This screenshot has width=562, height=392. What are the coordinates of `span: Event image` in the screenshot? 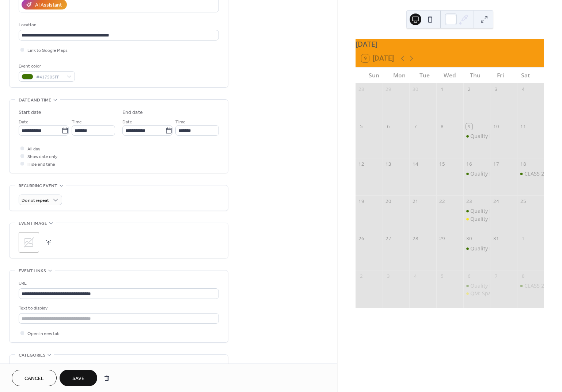 It's located at (33, 224).